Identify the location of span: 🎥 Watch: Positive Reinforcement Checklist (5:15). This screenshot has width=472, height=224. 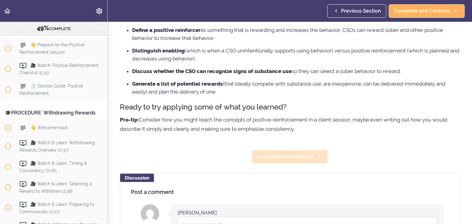
(59, 69).